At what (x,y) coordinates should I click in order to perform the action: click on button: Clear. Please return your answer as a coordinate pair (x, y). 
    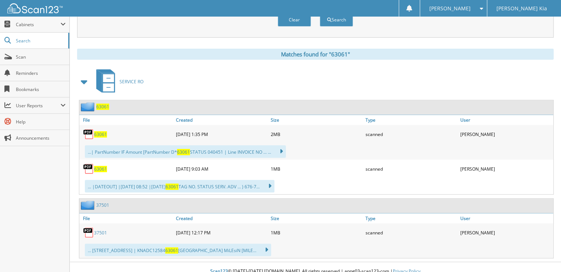
    Looking at the image, I should click on (294, 20).